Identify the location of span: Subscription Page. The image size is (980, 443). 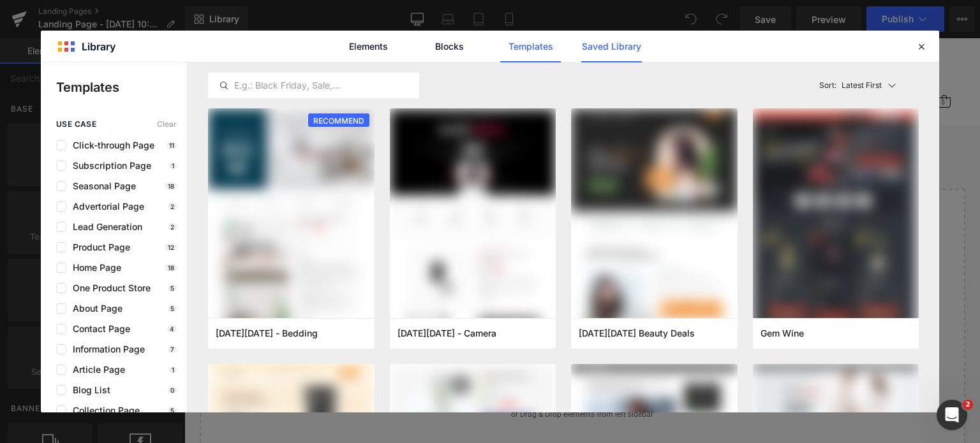
(109, 166).